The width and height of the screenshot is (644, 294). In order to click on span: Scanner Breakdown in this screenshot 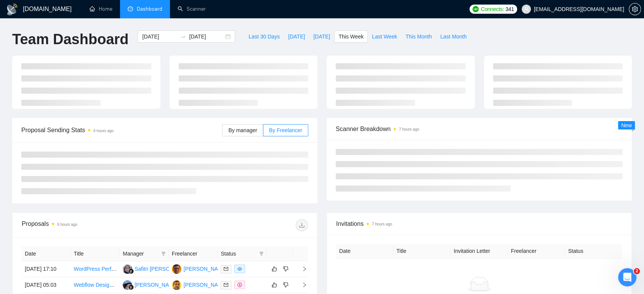, I will do `click(479, 129)`.